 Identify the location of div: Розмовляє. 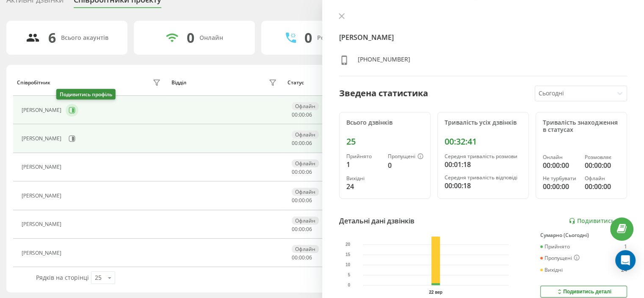
(602, 157).